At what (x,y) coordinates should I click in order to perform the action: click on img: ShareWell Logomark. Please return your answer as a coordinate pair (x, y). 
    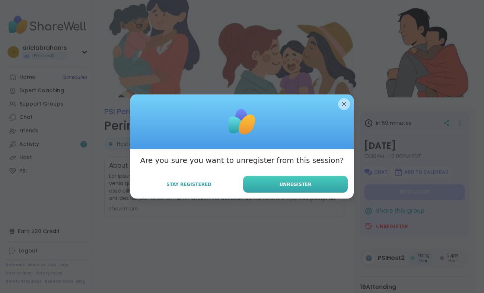
    Looking at the image, I should click on (242, 122).